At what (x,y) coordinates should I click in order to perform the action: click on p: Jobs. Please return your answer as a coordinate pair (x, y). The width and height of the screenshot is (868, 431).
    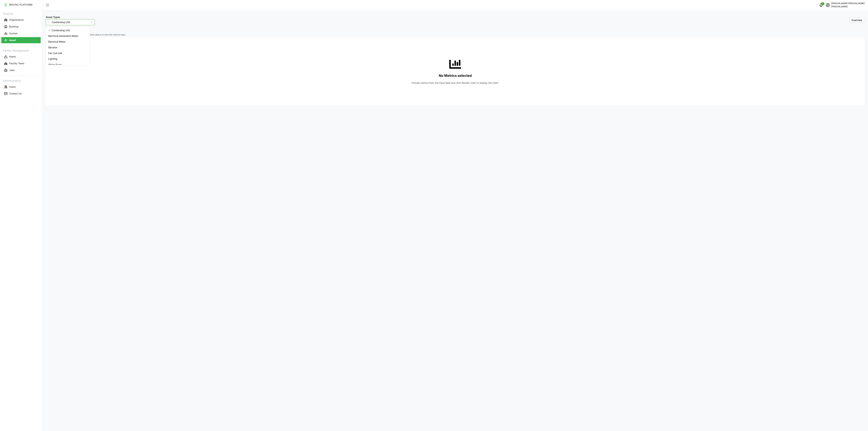
    Looking at the image, I should click on (12, 70).